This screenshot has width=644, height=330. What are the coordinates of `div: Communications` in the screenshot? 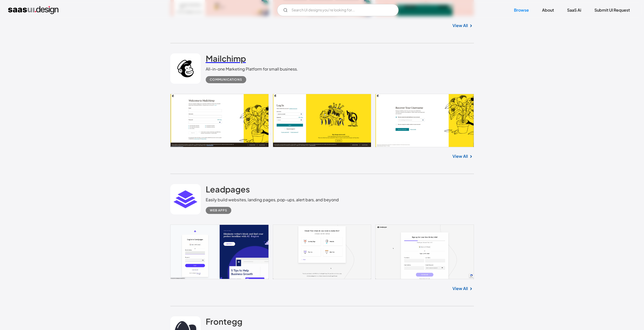 It's located at (226, 79).